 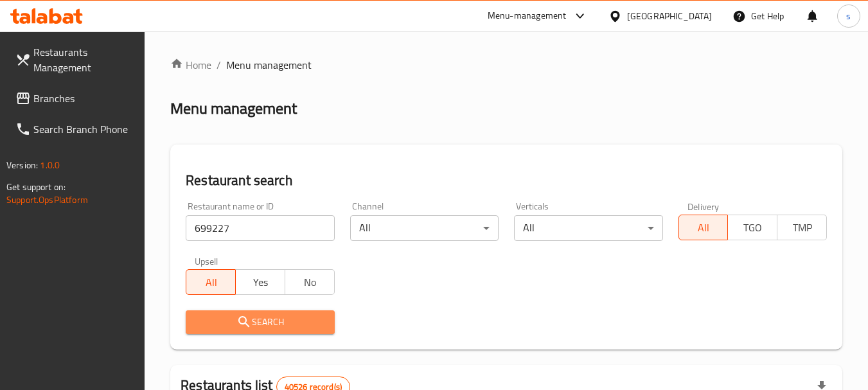 I want to click on span: Branches, so click(x=84, y=98).